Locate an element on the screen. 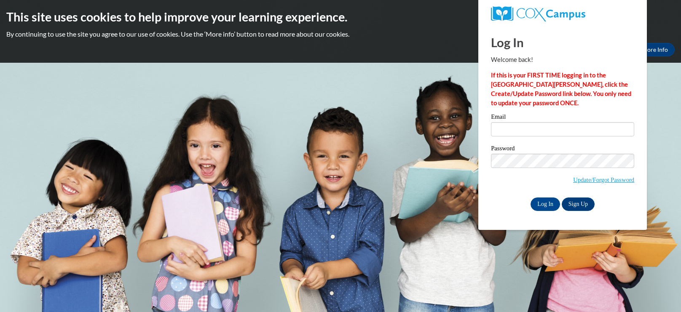  label: Email is located at coordinates (563, 118).